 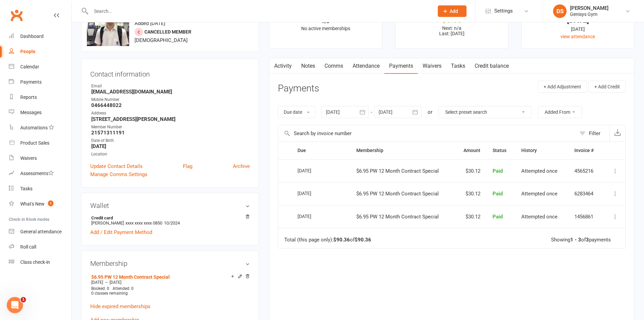 What do you see at coordinates (560, 112) in the screenshot?
I see `button: Added From` at bounding box center [560, 112].